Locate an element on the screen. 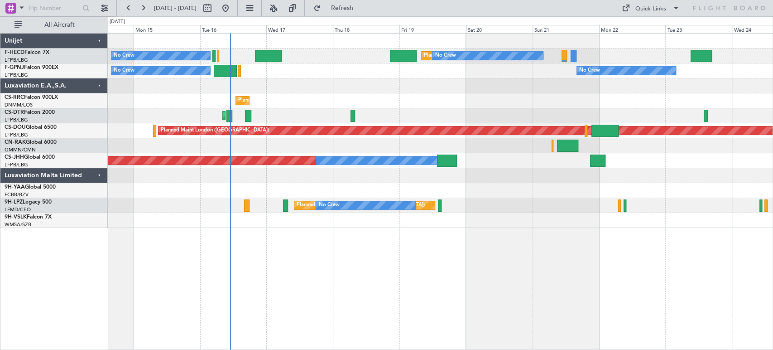 This screenshot has height=350, width=773. div: Thu 18 is located at coordinates (366, 29).